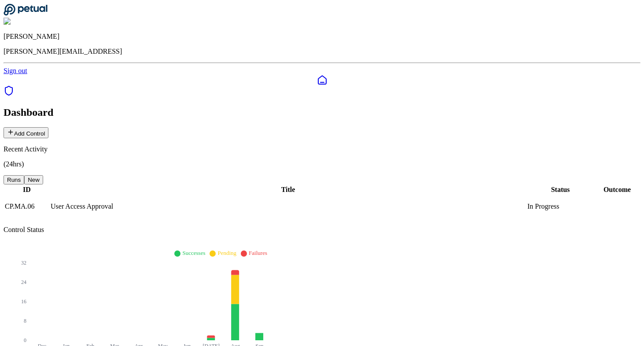 Image resolution: width=644 pixels, height=346 pixels. Describe the element at coordinates (322, 164) in the screenshot. I see `p: (24hrs)` at that location.